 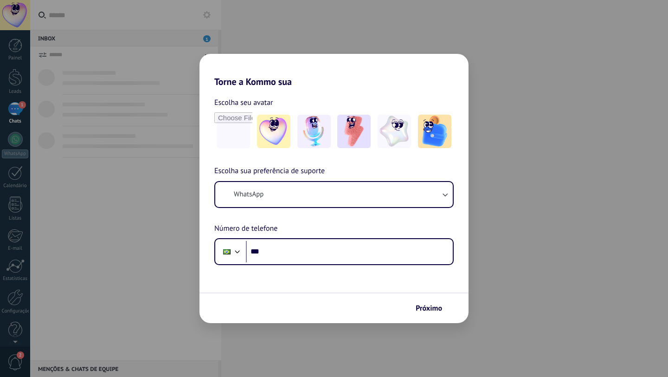 What do you see at coordinates (270, 171) in the screenshot?
I see `span: Escolha sua preferência de suporte` at bounding box center [270, 171].